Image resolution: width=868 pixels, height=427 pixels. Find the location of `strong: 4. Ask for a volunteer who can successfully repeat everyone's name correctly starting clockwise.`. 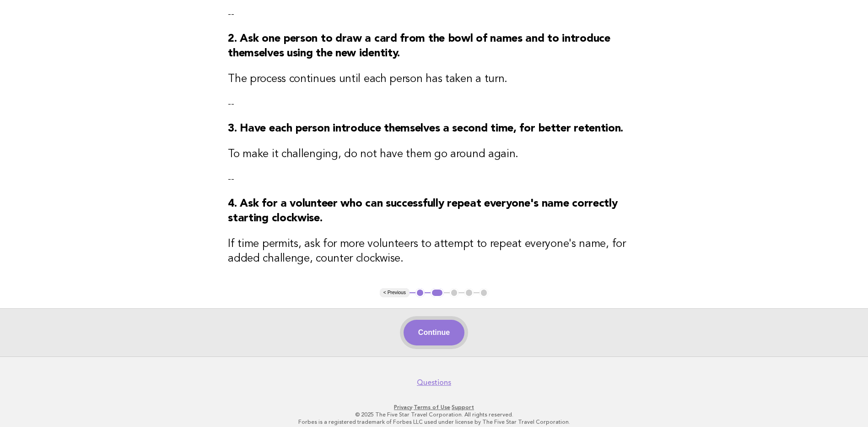

strong: 4. Ask for a volunteer who can successfully repeat everyone's name correctly starting clockwise. is located at coordinates (423, 211).